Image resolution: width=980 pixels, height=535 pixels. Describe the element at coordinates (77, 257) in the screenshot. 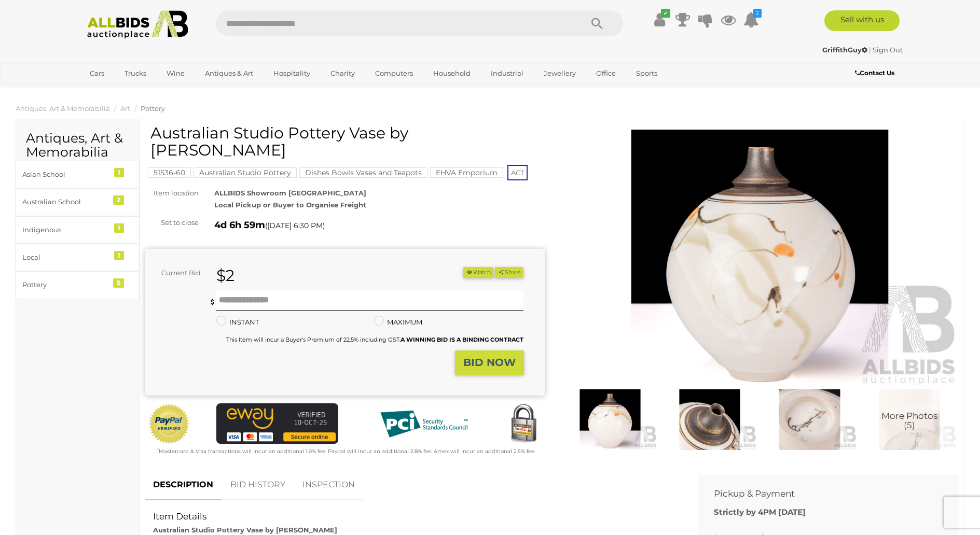

I see `a: Local 1` at that location.